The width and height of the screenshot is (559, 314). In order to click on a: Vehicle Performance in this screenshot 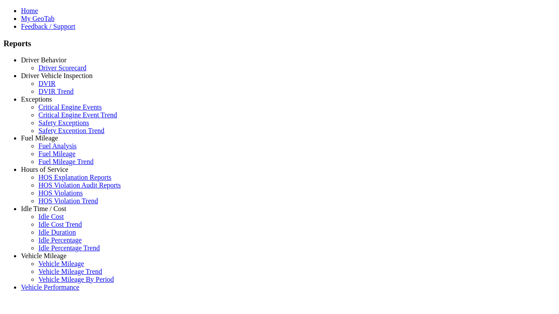, I will do `click(50, 287)`.